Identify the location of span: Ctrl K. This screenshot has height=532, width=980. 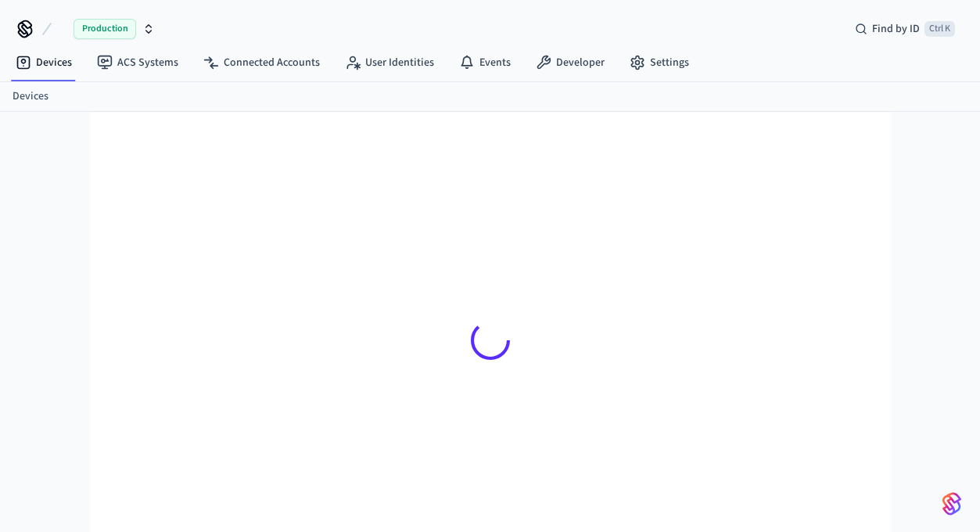
(939, 29).